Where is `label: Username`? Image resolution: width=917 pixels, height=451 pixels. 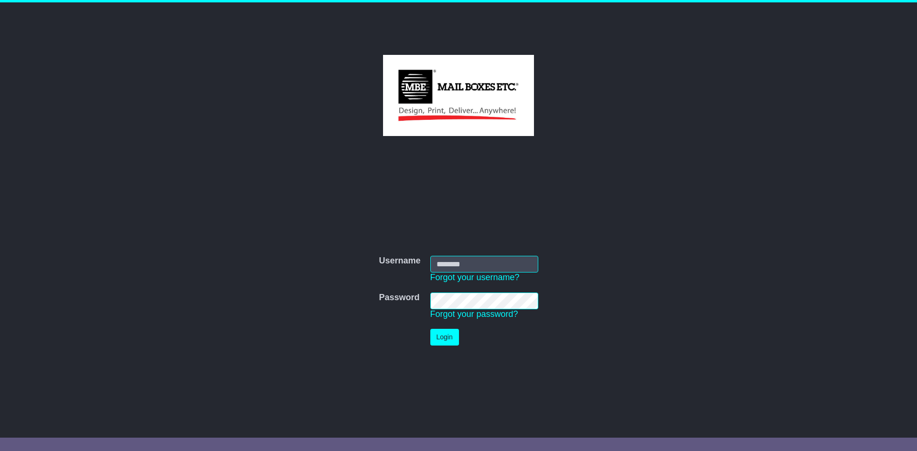 label: Username is located at coordinates (399, 261).